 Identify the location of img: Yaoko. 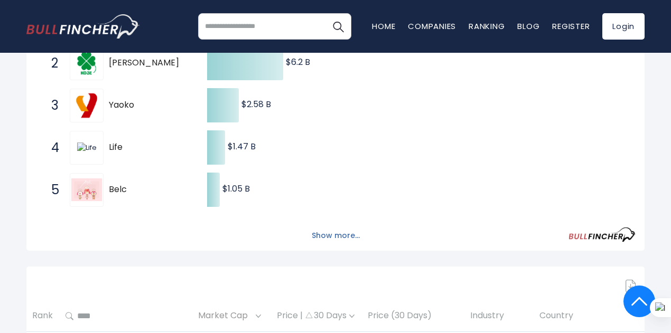
(87, 106).